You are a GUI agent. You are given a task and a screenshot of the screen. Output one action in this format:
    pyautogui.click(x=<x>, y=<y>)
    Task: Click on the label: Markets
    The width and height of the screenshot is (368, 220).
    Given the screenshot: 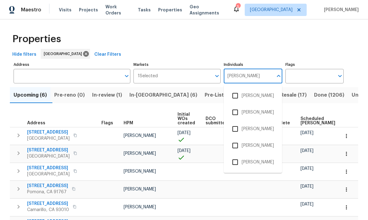 What is the action you would take?
    pyautogui.click(x=177, y=65)
    